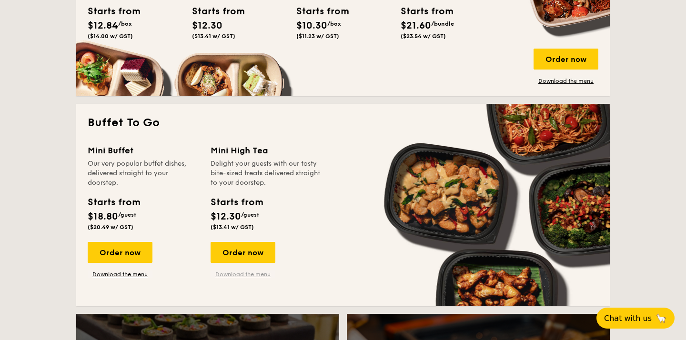 The width and height of the screenshot is (686, 340). I want to click on div: Mini High Tea, so click(266, 150).